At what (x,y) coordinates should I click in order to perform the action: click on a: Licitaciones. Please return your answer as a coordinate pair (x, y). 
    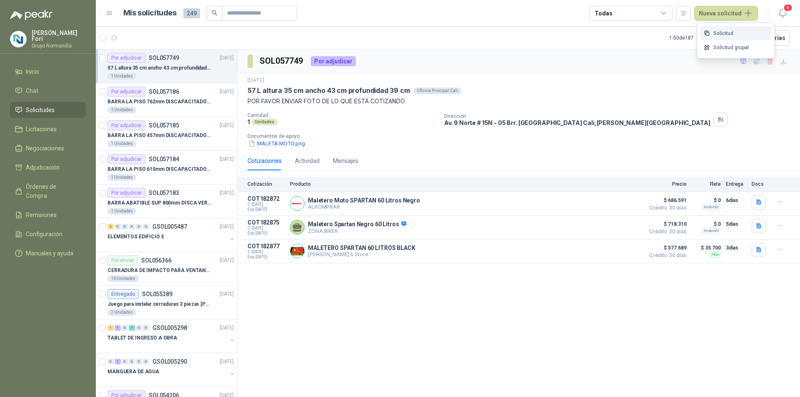
    Looking at the image, I should click on (48, 129).